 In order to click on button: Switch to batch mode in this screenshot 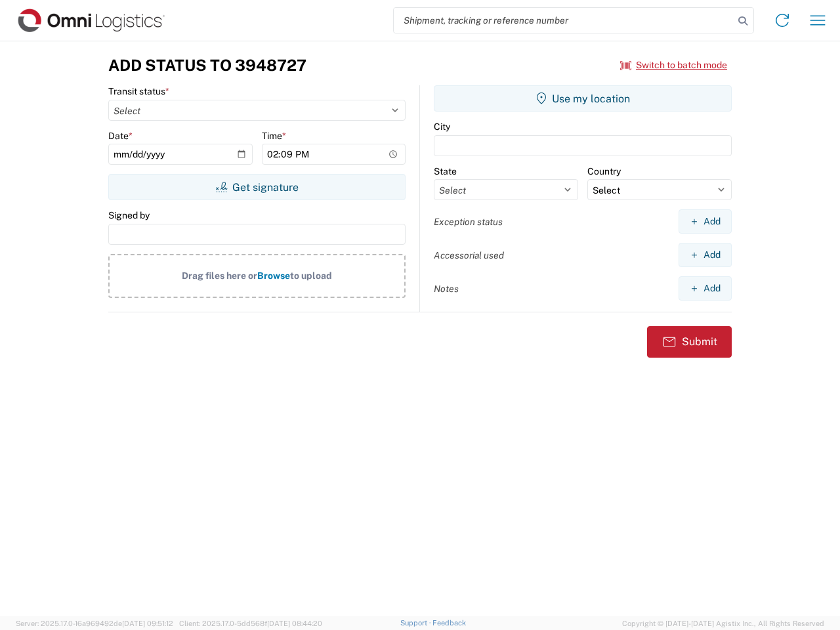, I will do `click(673, 65)`.